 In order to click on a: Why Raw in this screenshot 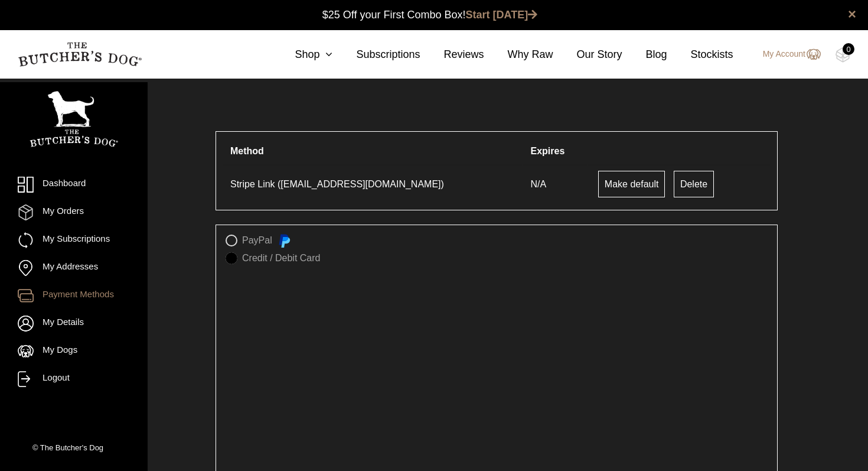, I will do `click(518, 54)`.